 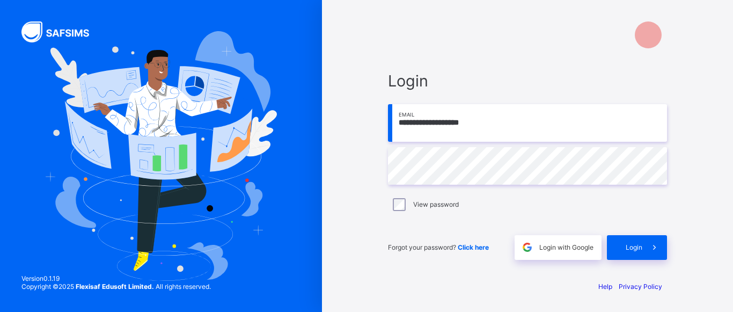 I want to click on a: Click here, so click(x=473, y=247).